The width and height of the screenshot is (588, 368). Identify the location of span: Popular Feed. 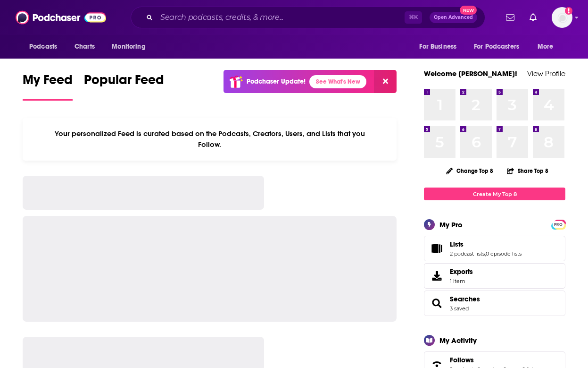
(124, 83).